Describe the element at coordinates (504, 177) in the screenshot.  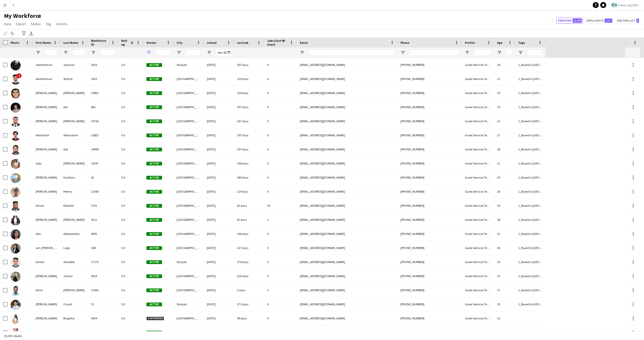
I see `div: 30` at that location.